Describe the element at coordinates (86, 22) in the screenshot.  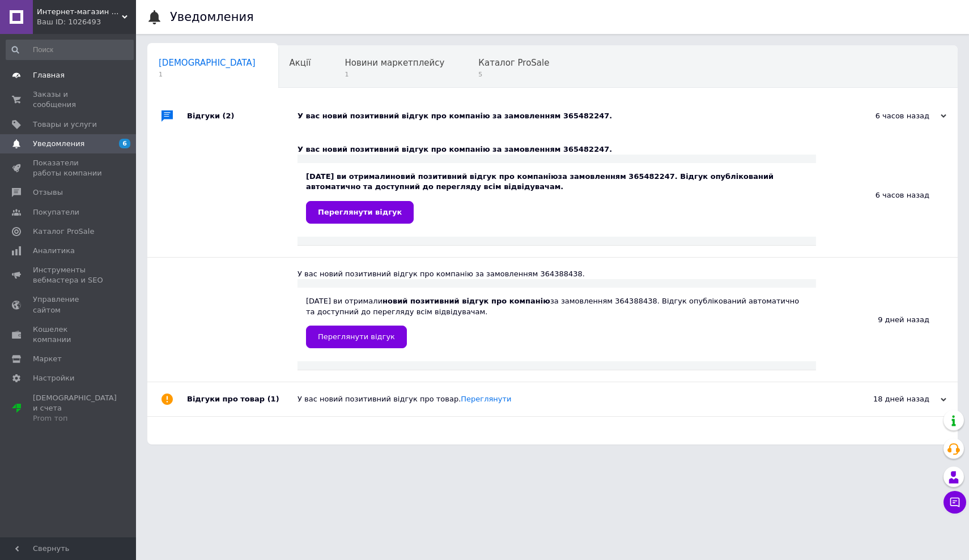
I see `div: Ваш ID: 1026493` at that location.